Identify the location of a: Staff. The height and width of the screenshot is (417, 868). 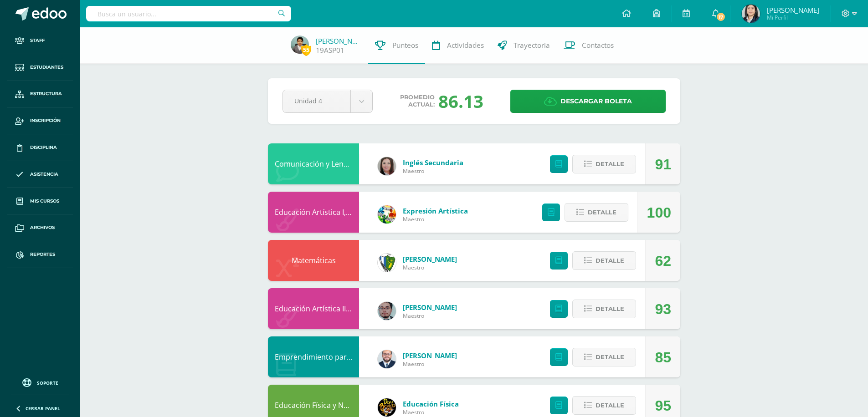
(40, 41).